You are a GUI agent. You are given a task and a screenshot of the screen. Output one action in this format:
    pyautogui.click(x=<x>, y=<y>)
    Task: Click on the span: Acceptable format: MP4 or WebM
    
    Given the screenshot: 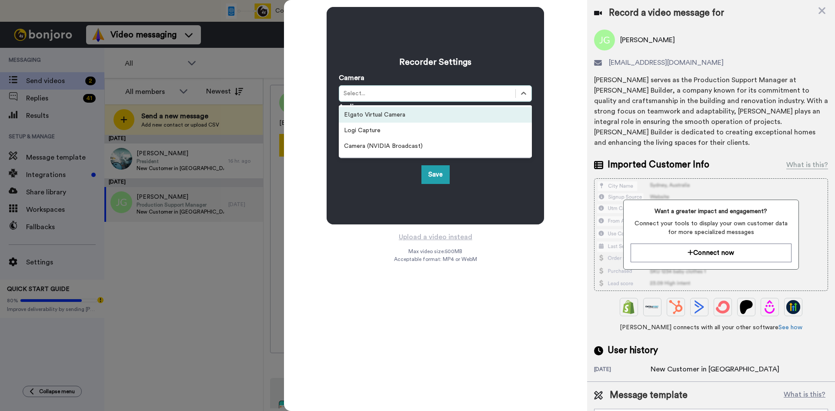 What is the action you would take?
    pyautogui.click(x=436, y=259)
    